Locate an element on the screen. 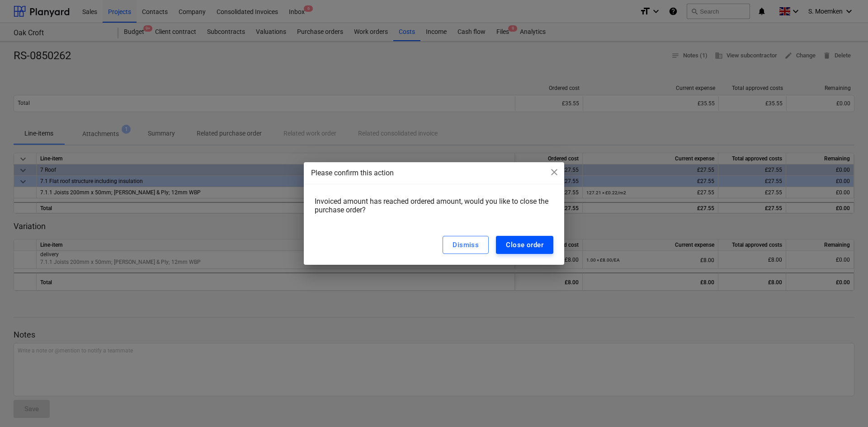 This screenshot has height=427, width=868. div: Please confirm this action is located at coordinates (434, 173).